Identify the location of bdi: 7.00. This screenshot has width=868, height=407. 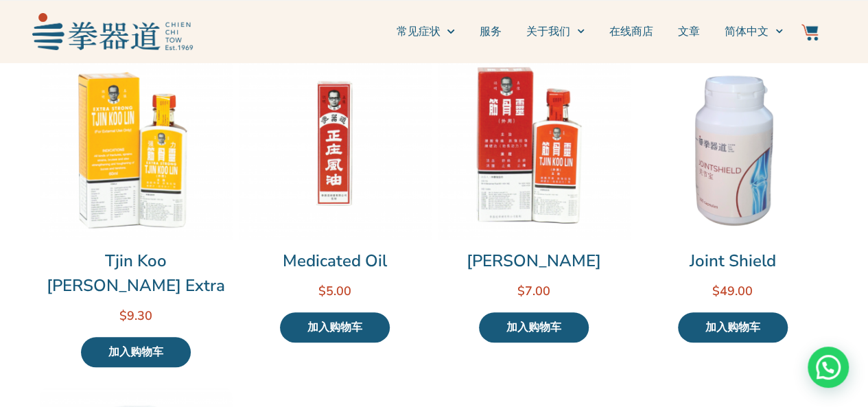
(534, 291).